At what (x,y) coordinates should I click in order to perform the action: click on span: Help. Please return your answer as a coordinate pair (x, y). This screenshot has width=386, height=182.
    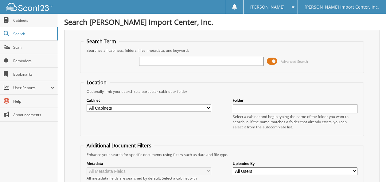
    Looking at the image, I should click on (34, 101).